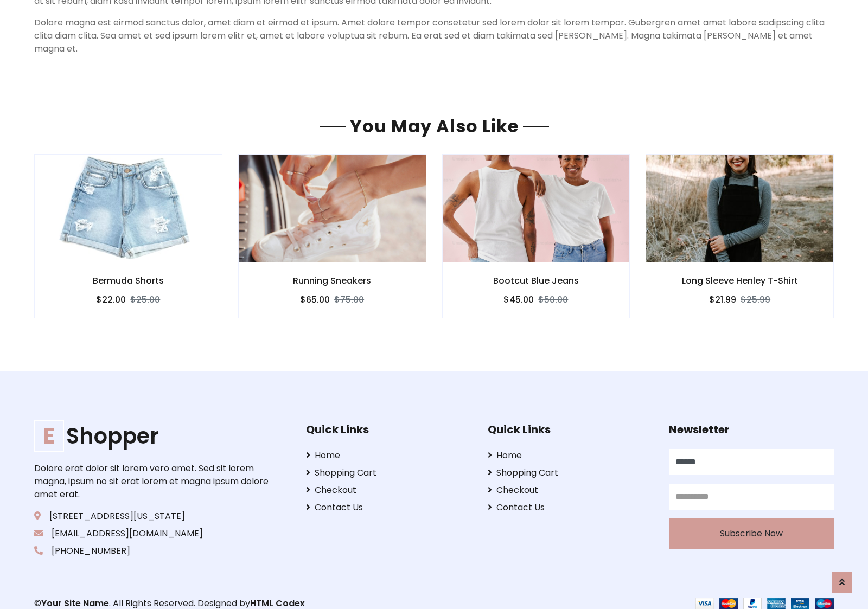 The height and width of the screenshot is (609, 868). Describe the element at coordinates (153, 436) in the screenshot. I see `h1: Shopper` at that location.